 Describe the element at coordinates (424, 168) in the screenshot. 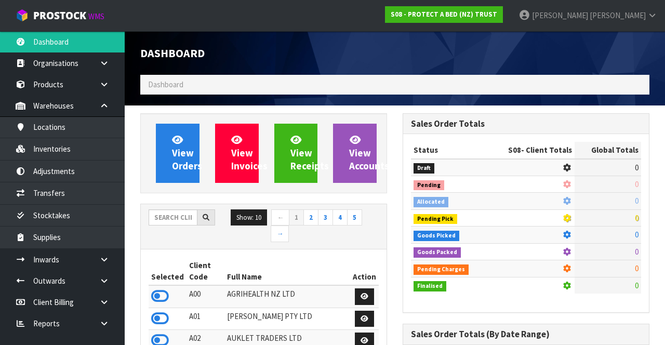

I see `span: Draft` at that location.